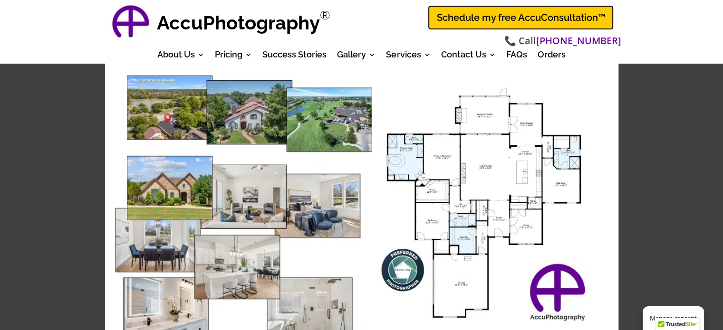  I want to click on a: Orders, so click(551, 57).